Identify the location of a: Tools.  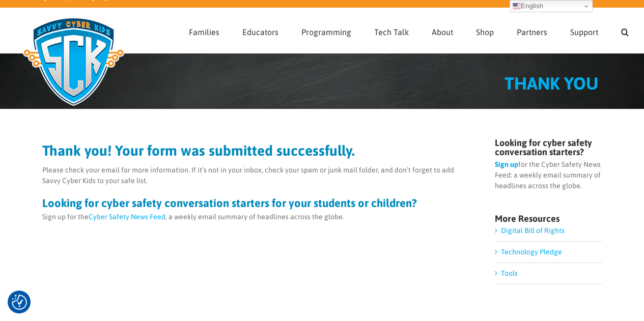
(509, 273).